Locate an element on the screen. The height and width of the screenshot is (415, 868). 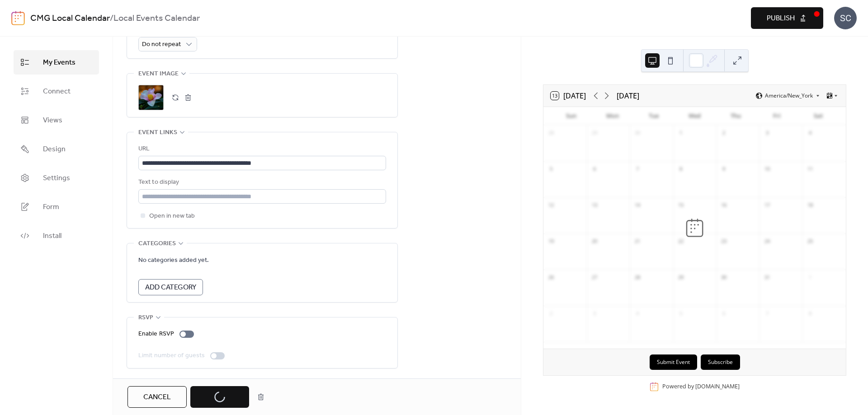
div: 18 is located at coordinates (810, 205).